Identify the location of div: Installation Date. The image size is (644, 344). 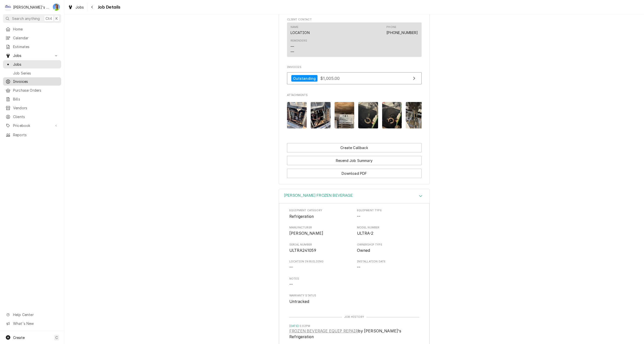
(388, 265).